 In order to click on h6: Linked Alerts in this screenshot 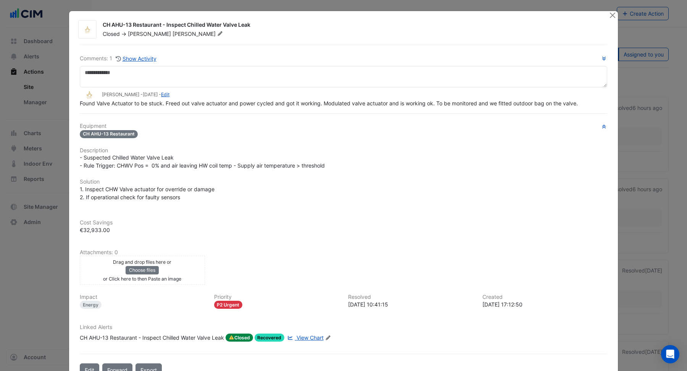, I will do `click(344, 327)`.